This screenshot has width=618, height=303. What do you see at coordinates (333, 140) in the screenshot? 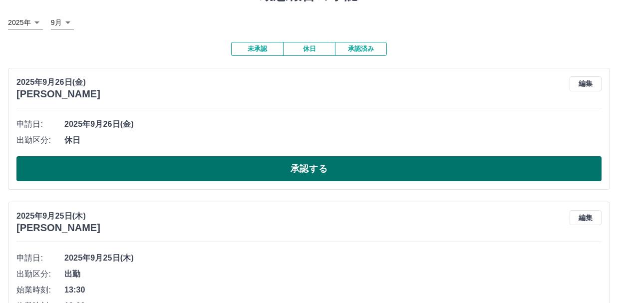
I see `span: 休日` at bounding box center [333, 140].